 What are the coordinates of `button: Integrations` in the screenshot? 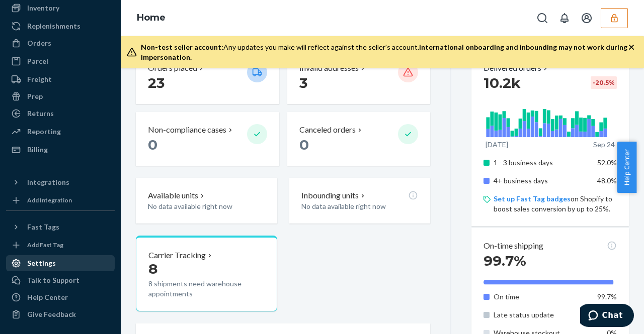 It's located at (60, 182).